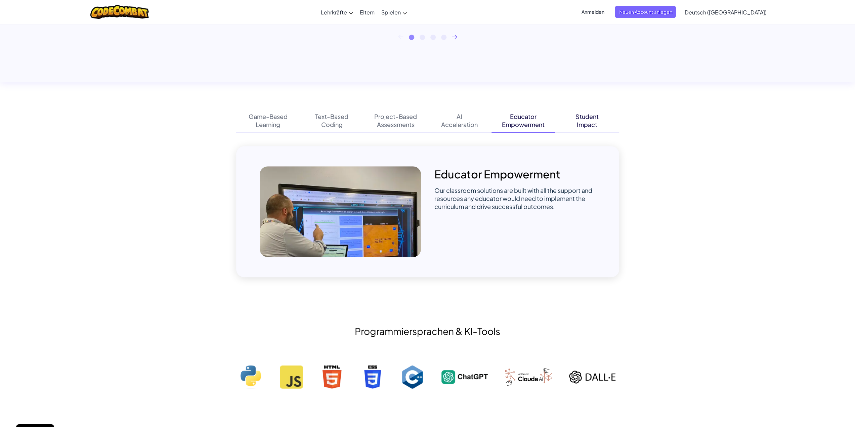  I want to click on div: Project-Based, so click(395, 117).